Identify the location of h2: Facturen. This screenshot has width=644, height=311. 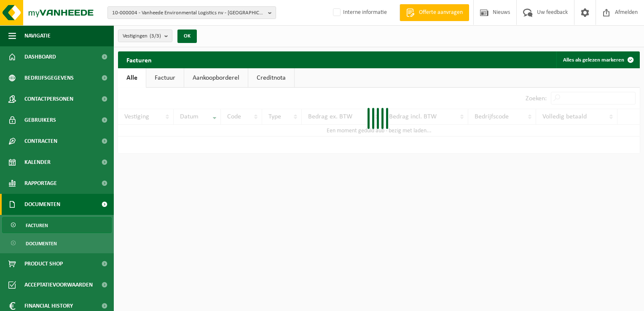
(140, 60).